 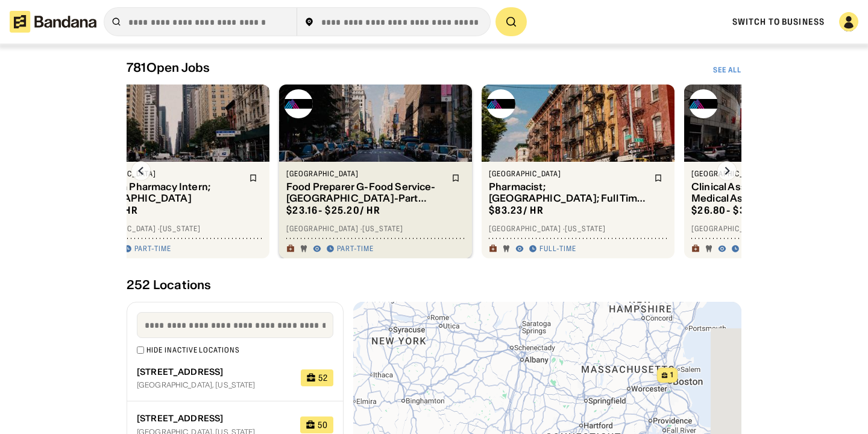 I want to click on span: Switch to Business, so click(x=779, y=21).